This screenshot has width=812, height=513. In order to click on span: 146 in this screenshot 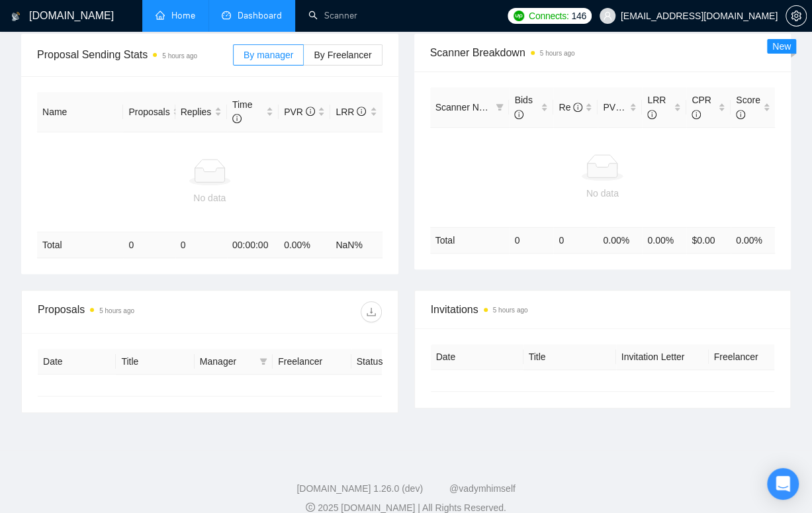, I will do `click(578, 16)`.